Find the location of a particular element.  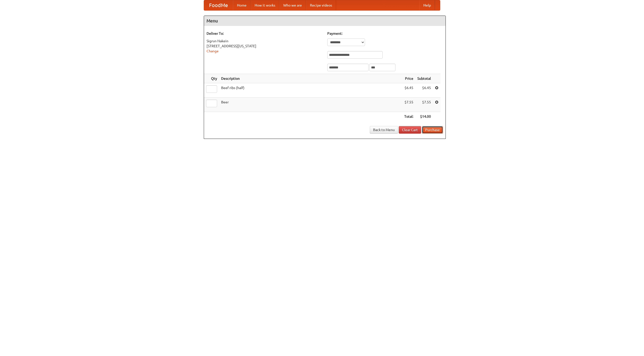

div: Sigrun Nakein is located at coordinates (264, 41).